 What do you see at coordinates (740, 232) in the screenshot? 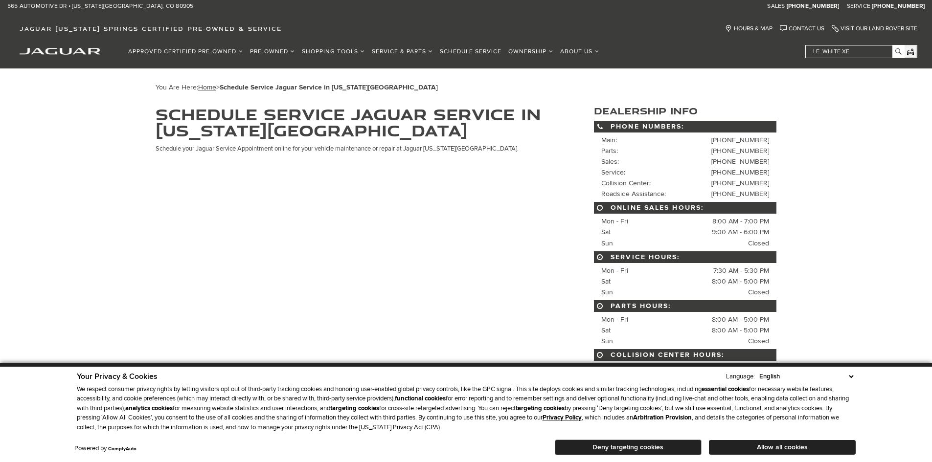
I see `span: 9:00 AM - 6:00 PM` at bounding box center [740, 232].